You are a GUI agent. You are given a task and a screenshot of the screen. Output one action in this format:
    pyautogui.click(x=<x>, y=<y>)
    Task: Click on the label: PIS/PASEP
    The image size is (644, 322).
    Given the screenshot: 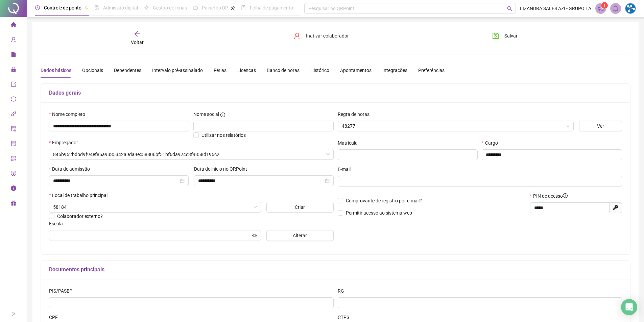 What is the action you would take?
    pyautogui.click(x=63, y=291)
    